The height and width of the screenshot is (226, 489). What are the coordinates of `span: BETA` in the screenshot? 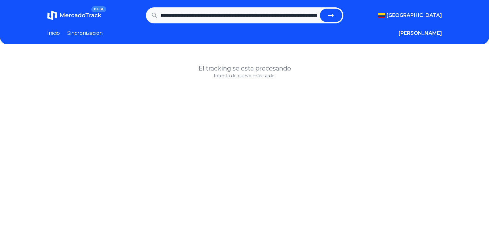 It's located at (98, 9).